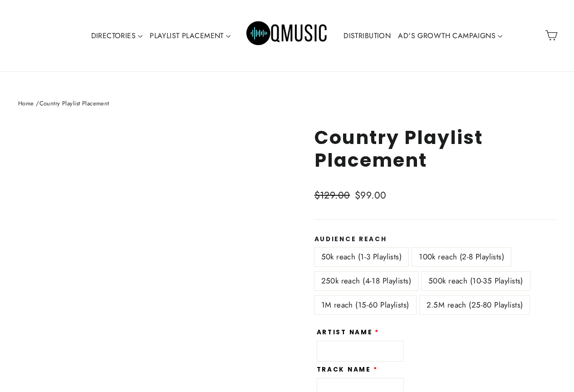 The width and height of the screenshot is (574, 392). Describe the element at coordinates (332, 195) in the screenshot. I see `span: $129.00` at that location.